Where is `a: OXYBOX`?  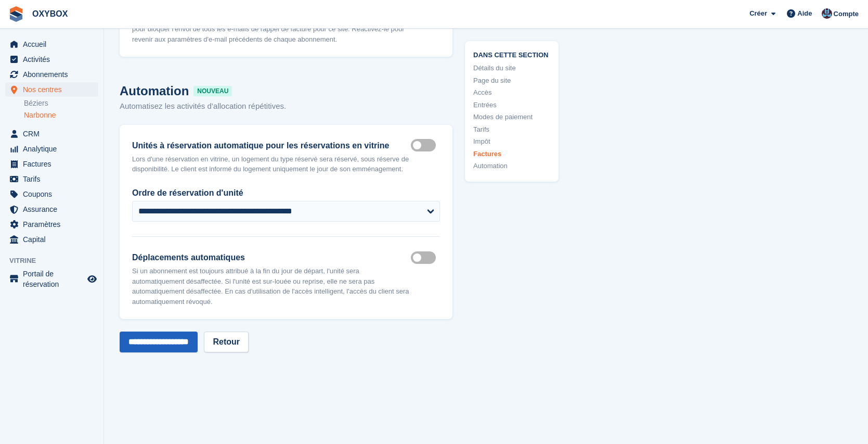 a: OXYBOX is located at coordinates (50, 14).